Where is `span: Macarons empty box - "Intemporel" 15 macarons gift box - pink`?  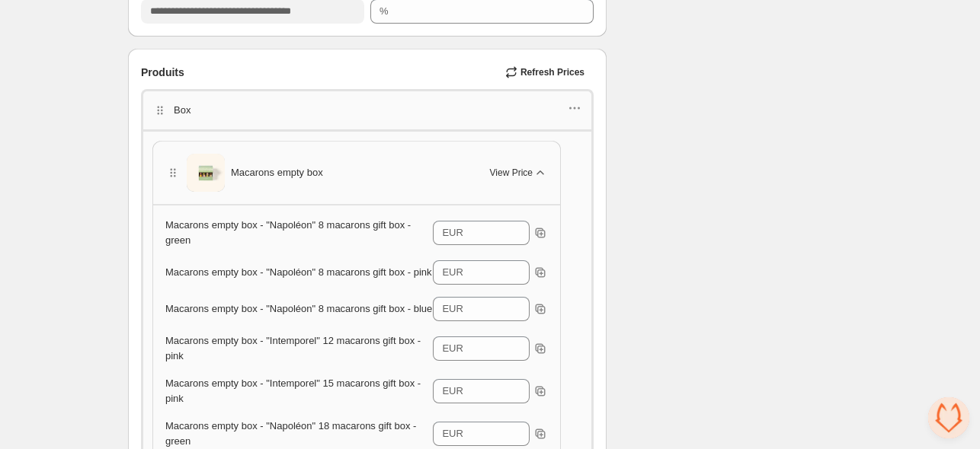 span: Macarons empty box - "Intemporel" 15 macarons gift box - pink is located at coordinates (293, 391).